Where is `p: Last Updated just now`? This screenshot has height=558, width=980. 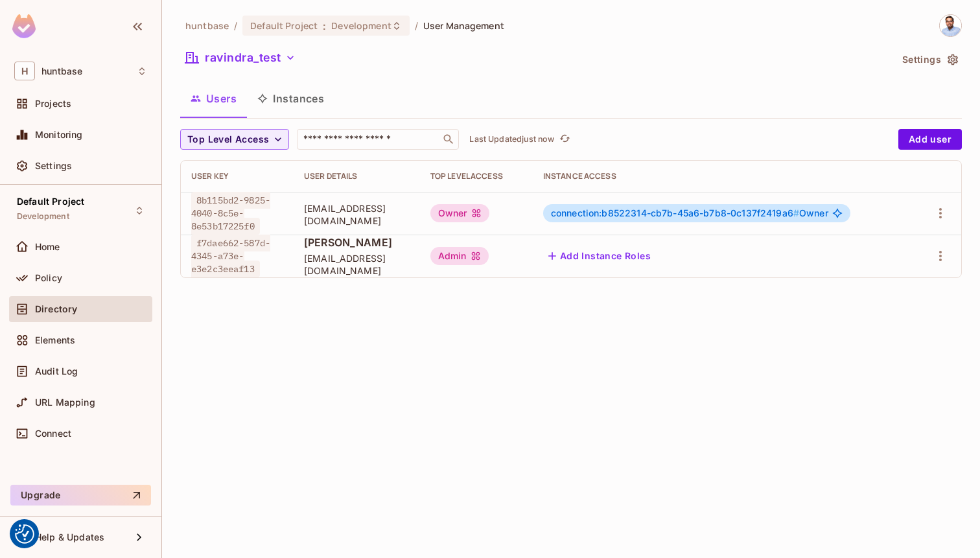
p: Last Updated just now is located at coordinates (511, 140).